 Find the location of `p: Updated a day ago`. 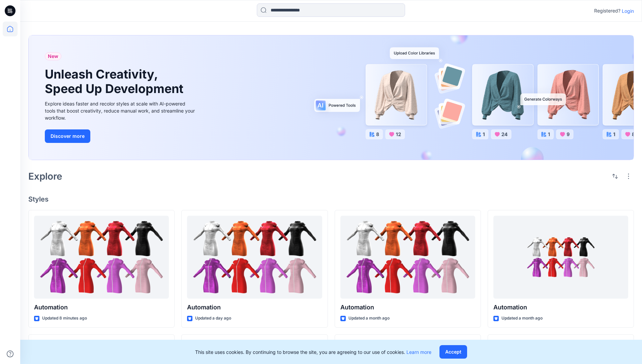

p: Updated a day ago is located at coordinates (213, 318).